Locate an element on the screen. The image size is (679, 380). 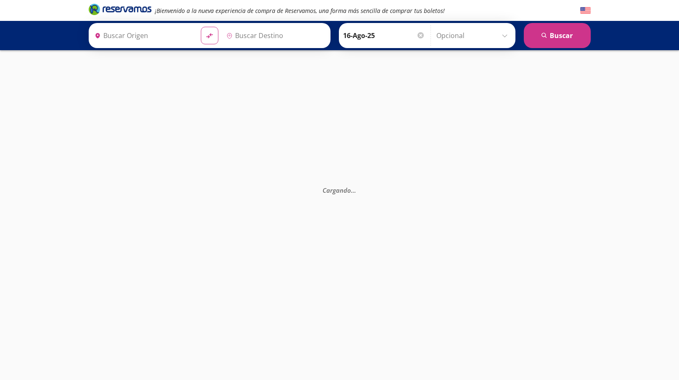
button: English is located at coordinates (586, 10).